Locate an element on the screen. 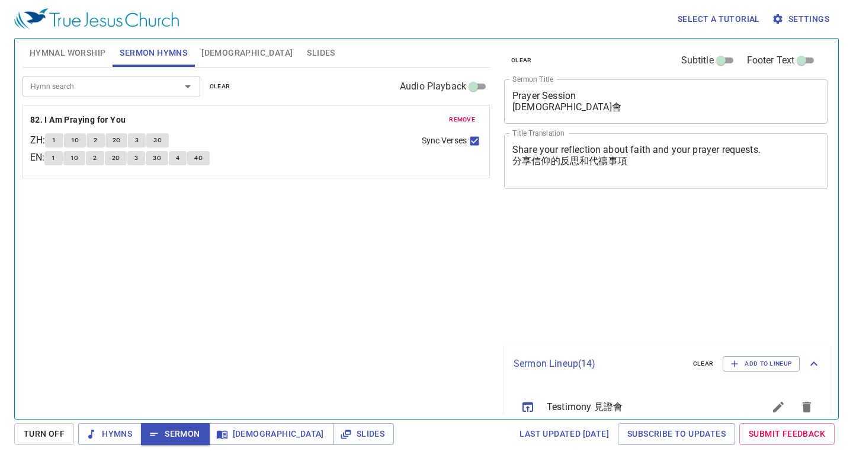 The image size is (853, 461). span: Sermon Hymns is located at coordinates (153, 53).